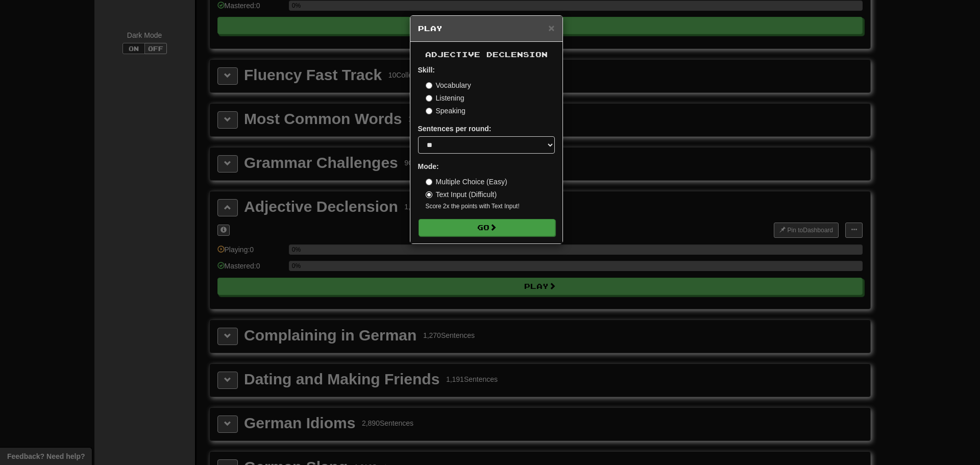 This screenshot has width=980, height=465. I want to click on input: Text Input (Difficult), so click(429, 194).